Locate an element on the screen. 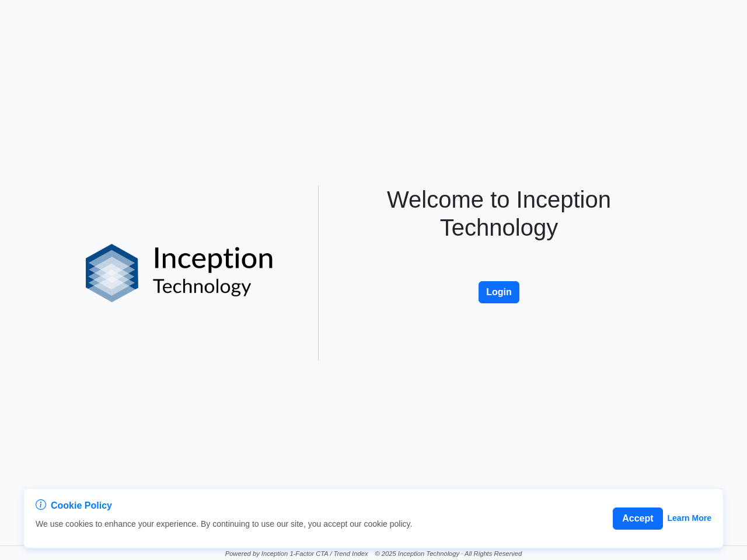  span: Cookie Policy is located at coordinates (81, 506).